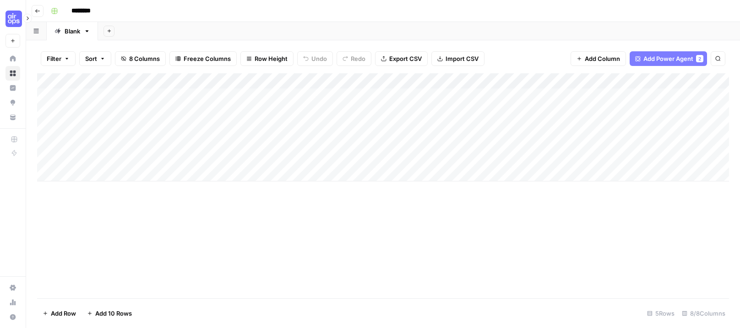 The image size is (740, 328). I want to click on span: Add 10 Rows, so click(114, 313).